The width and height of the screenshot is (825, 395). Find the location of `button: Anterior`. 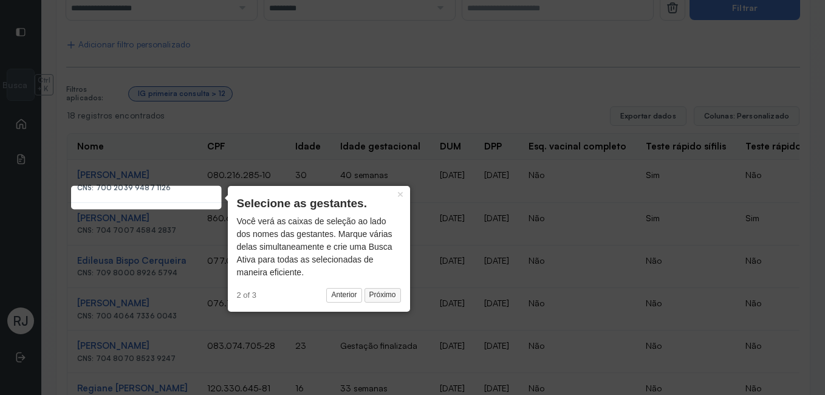

button: Anterior is located at coordinates (344, 295).